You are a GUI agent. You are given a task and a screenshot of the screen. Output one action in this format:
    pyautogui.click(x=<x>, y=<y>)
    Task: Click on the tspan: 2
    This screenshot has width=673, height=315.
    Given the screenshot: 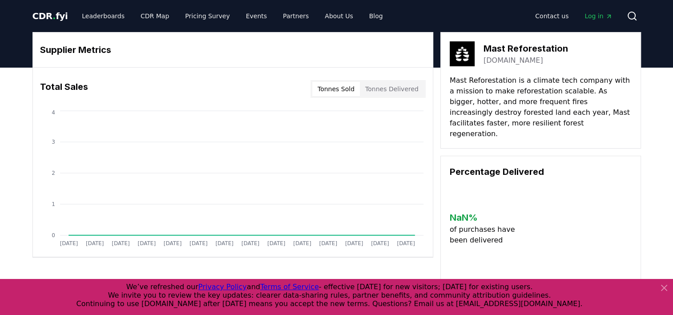 What is the action you would take?
    pyautogui.click(x=53, y=173)
    